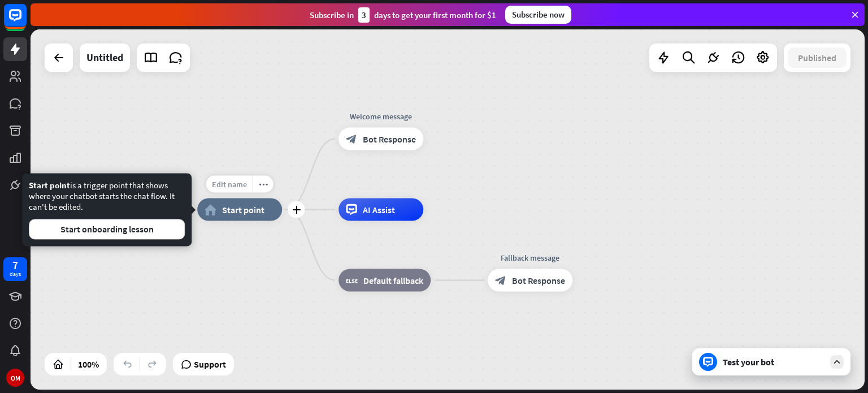 The height and width of the screenshot is (393, 868). I want to click on i: home_2, so click(210, 210).